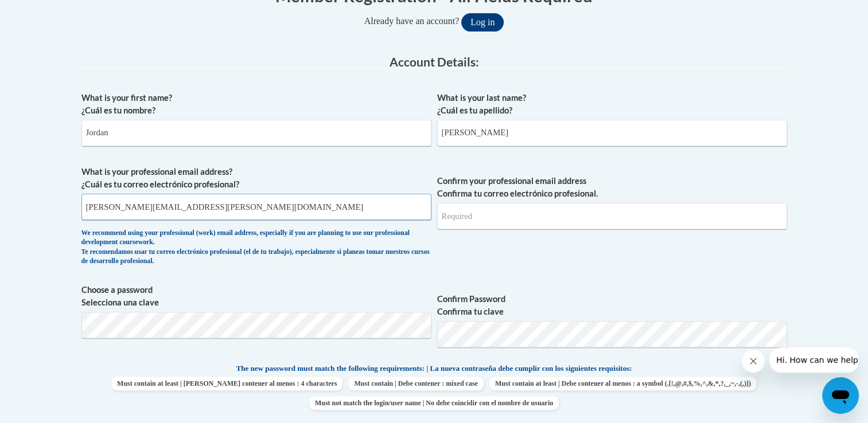 This screenshot has width=868, height=423. I want to click on span: Hi. How can we help?, so click(50, 12).